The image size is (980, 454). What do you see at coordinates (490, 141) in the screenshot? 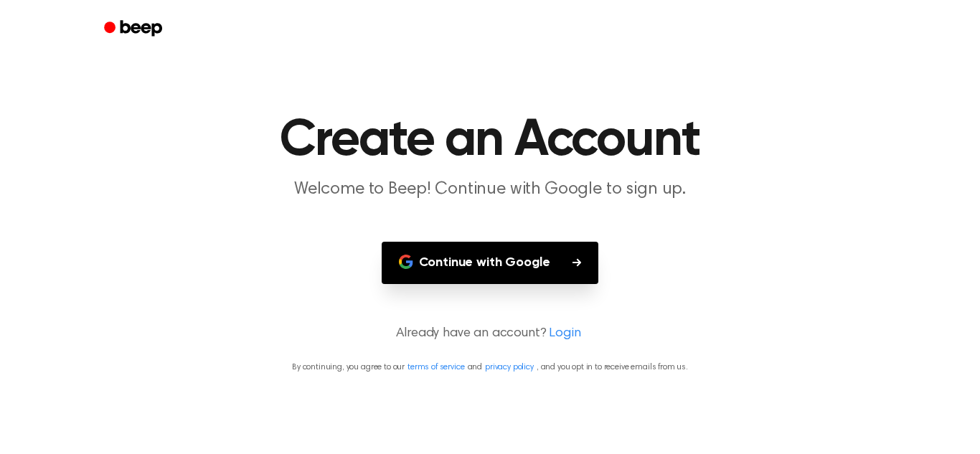
I see `h1: Create an Account` at bounding box center [490, 141].